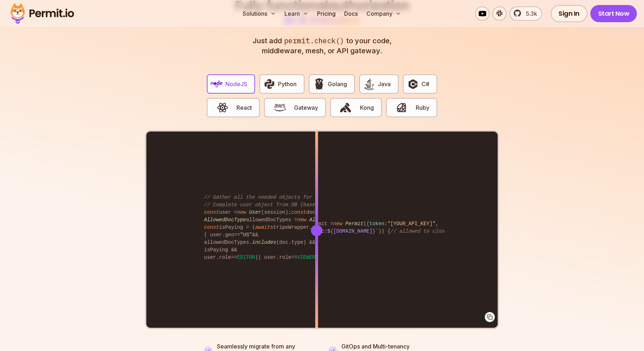  Describe the element at coordinates (423, 108) in the screenshot. I see `span: Ruby` at that location.